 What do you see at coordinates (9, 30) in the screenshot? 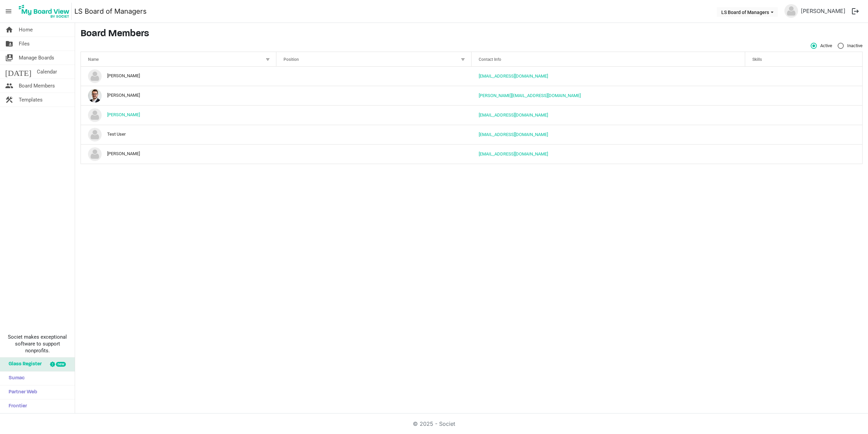
I see `span: home` at bounding box center [9, 30].